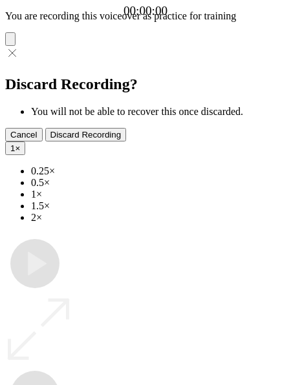  What do you see at coordinates (145, 11) in the screenshot?
I see `a: 00:00:00` at bounding box center [145, 11].